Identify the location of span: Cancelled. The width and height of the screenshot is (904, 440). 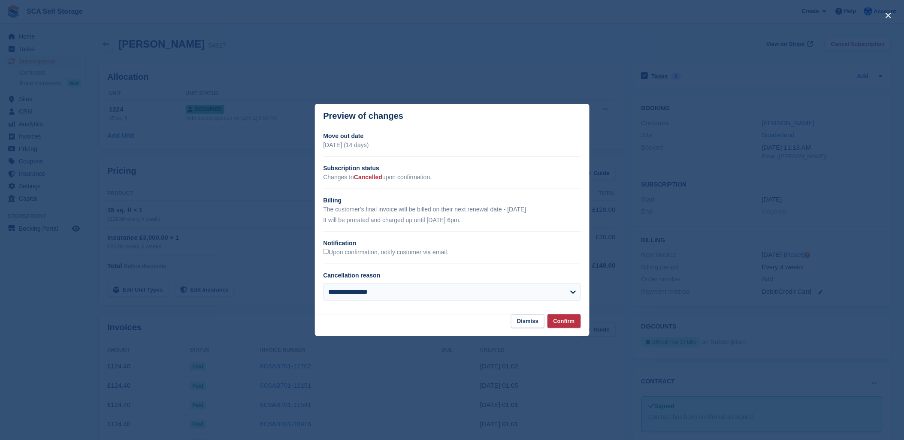
(368, 177).